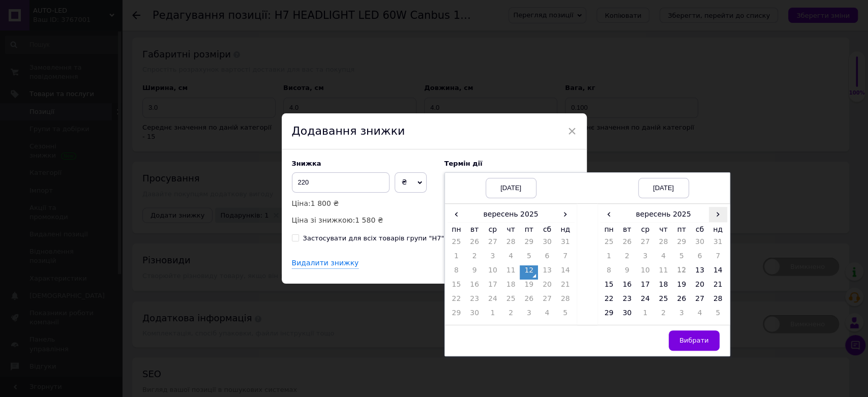  I want to click on li: Охлаждение:, so click(271, 58).